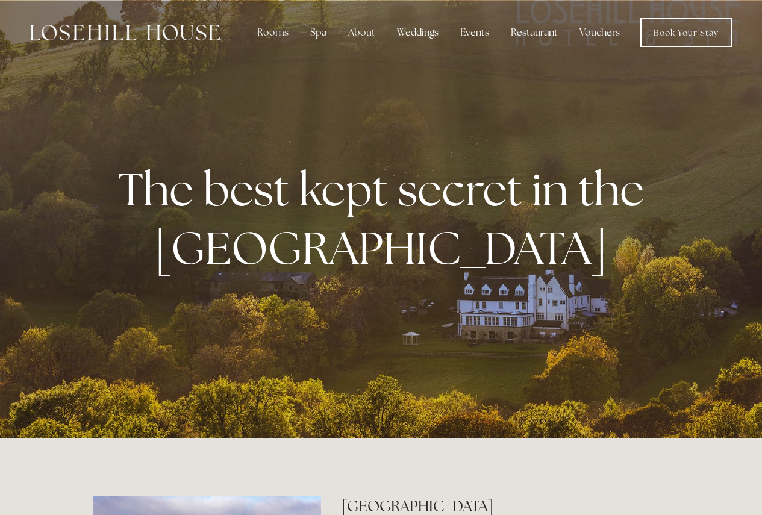 This screenshot has height=515, width=762. What do you see at coordinates (535, 33) in the screenshot?
I see `div: Restaurant` at bounding box center [535, 33].